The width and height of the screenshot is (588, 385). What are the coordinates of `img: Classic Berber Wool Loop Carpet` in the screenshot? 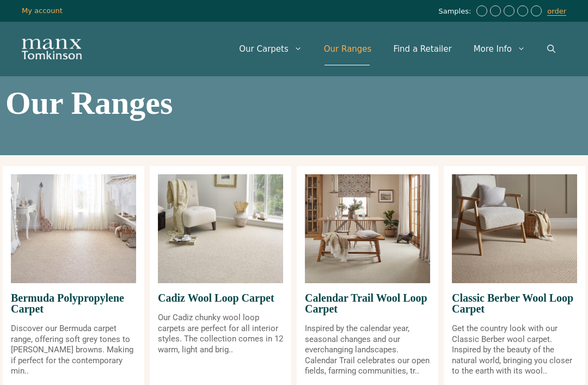 It's located at (514, 228).